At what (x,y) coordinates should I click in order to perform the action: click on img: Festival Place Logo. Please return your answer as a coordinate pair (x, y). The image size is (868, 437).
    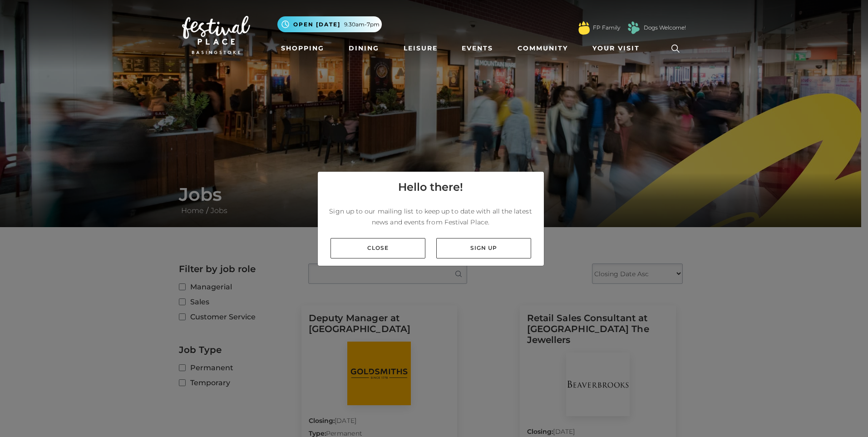
    Looking at the image, I should click on (216, 35).